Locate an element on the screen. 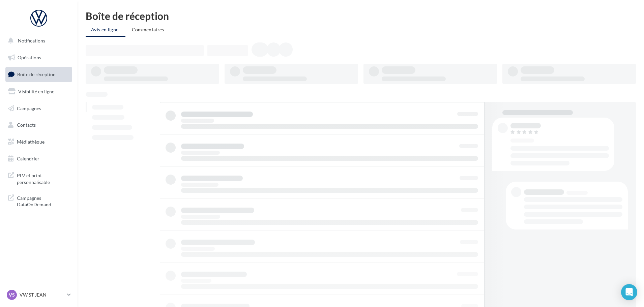 This screenshot has height=307, width=644. a: Médiathèque is located at coordinates (39, 142).